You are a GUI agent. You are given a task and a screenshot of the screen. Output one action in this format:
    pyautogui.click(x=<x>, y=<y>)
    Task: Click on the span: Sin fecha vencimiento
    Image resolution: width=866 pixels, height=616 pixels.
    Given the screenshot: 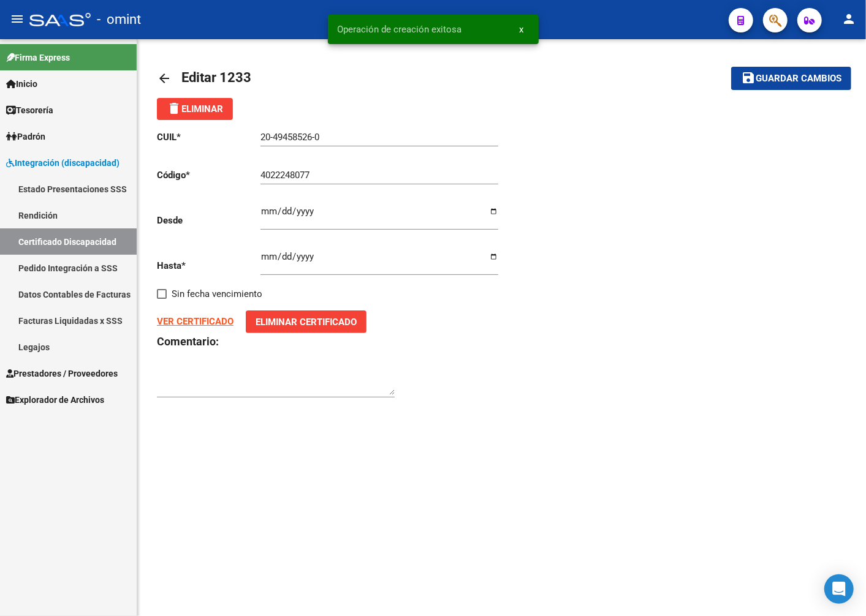 What is the action you would take?
    pyautogui.click(x=217, y=294)
    